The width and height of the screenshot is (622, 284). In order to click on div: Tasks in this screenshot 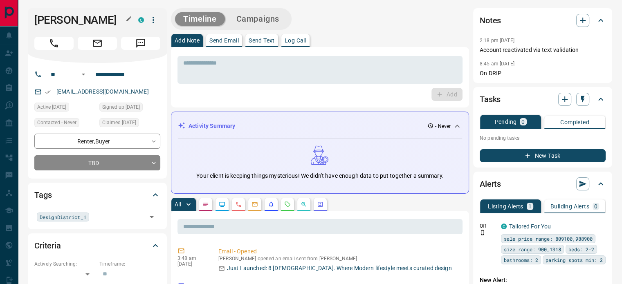, I will do `click(543, 99)`.